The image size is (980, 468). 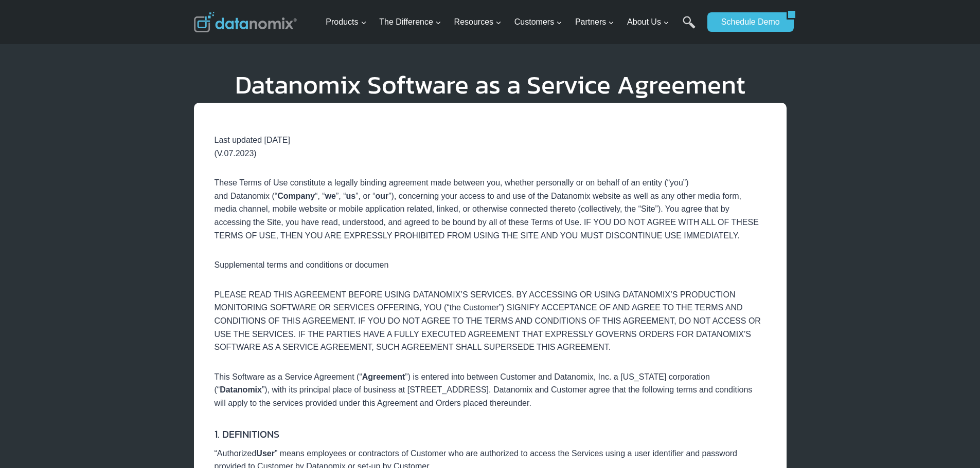 I want to click on span: Partners, so click(x=595, y=23).